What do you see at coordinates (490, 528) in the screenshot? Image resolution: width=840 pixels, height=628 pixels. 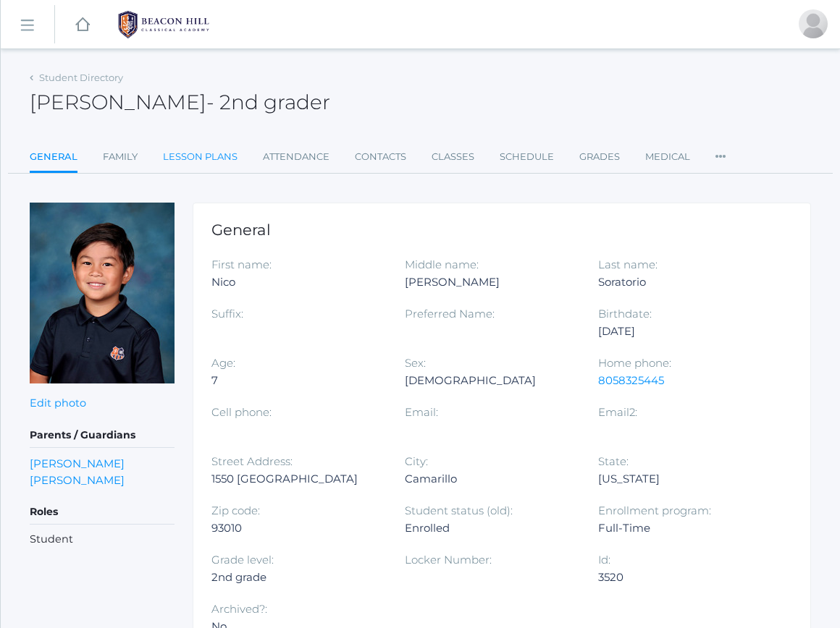 I see `div: Enrolled` at bounding box center [490, 528].